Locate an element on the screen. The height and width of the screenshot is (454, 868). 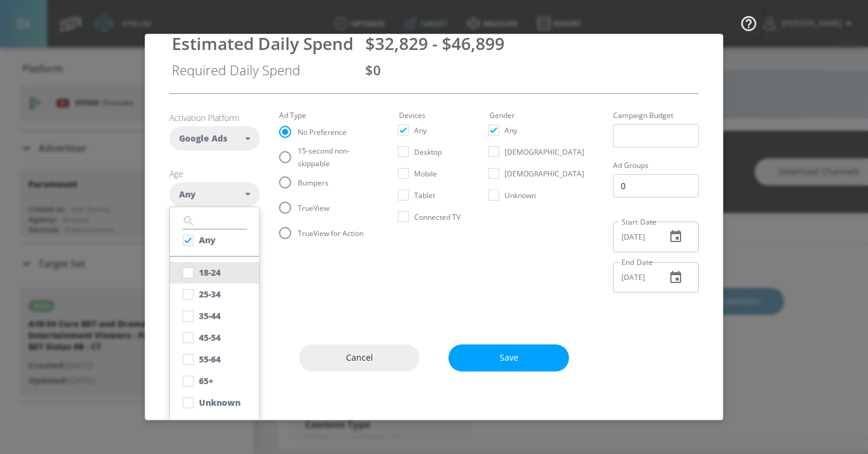
span: 15-second non-skippable is located at coordinates (334, 158).